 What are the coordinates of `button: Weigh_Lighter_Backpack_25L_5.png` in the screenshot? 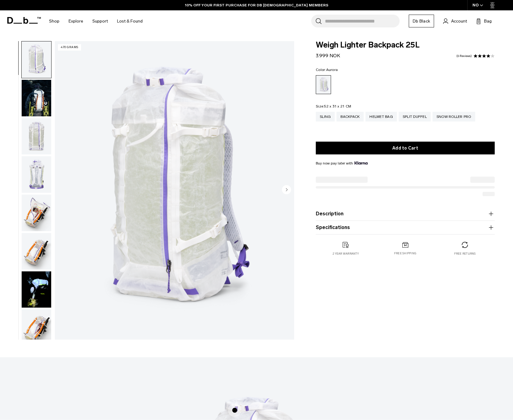 It's located at (36, 251).